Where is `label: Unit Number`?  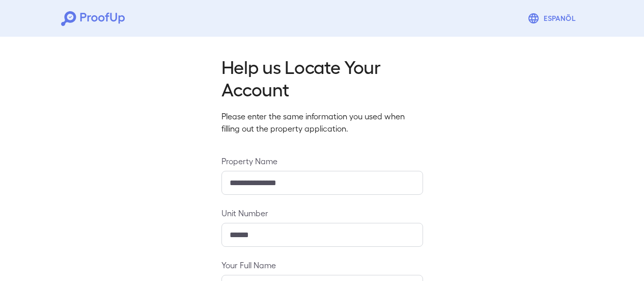 label: Unit Number is located at coordinates (322, 213).